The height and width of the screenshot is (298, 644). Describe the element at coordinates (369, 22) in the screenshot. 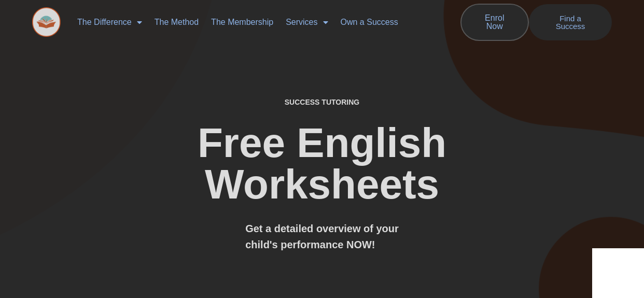

I see `a: Own a Success` at that location.